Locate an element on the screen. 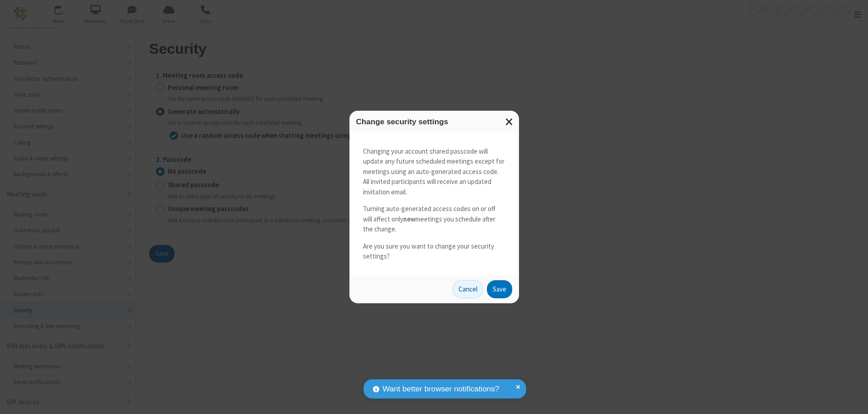 The width and height of the screenshot is (868, 414). h3: Change security settings is located at coordinates (434, 122).